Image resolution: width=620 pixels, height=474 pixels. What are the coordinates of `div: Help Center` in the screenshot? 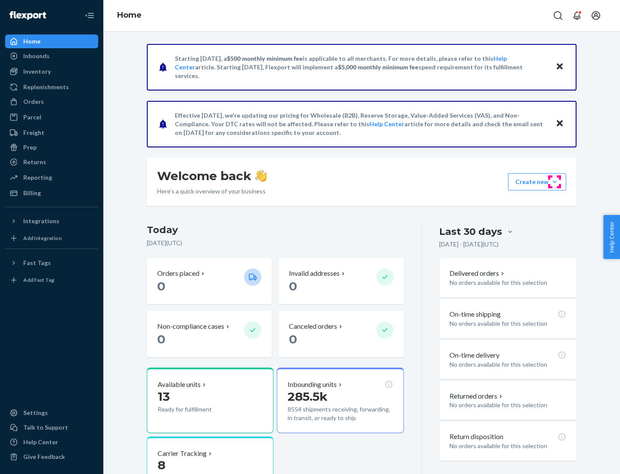 It's located at (40, 442).